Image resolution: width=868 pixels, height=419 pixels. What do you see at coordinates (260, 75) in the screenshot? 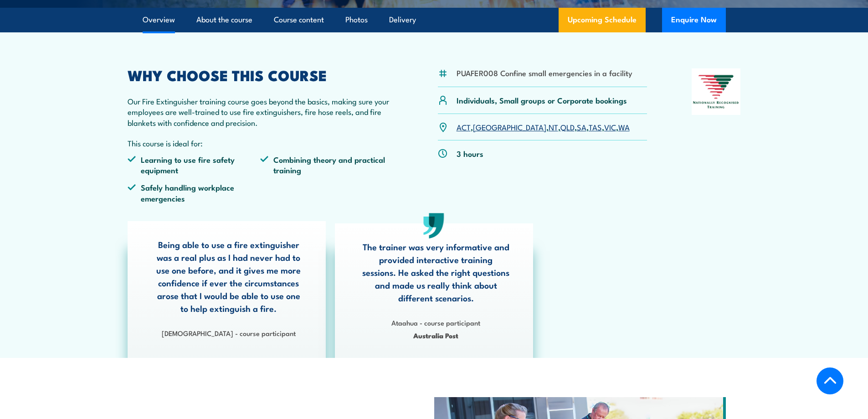
I see `h2: WHY CHOOSE THIS COURSE` at bounding box center [260, 75].